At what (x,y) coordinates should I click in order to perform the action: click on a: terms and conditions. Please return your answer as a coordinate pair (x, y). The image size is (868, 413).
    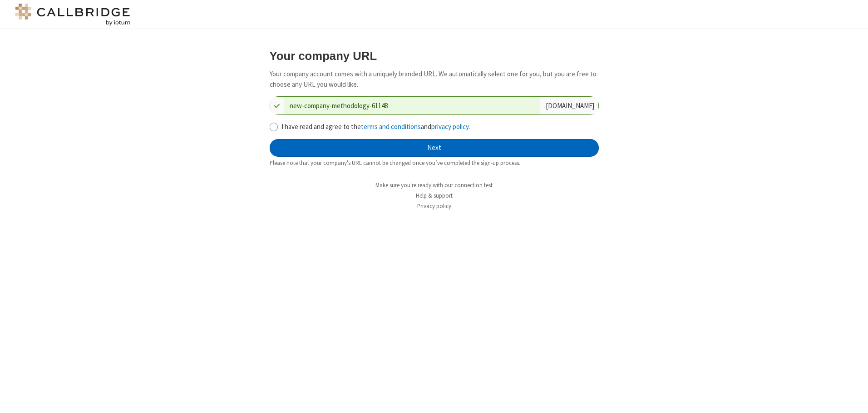
    Looking at the image, I should click on (391, 126).